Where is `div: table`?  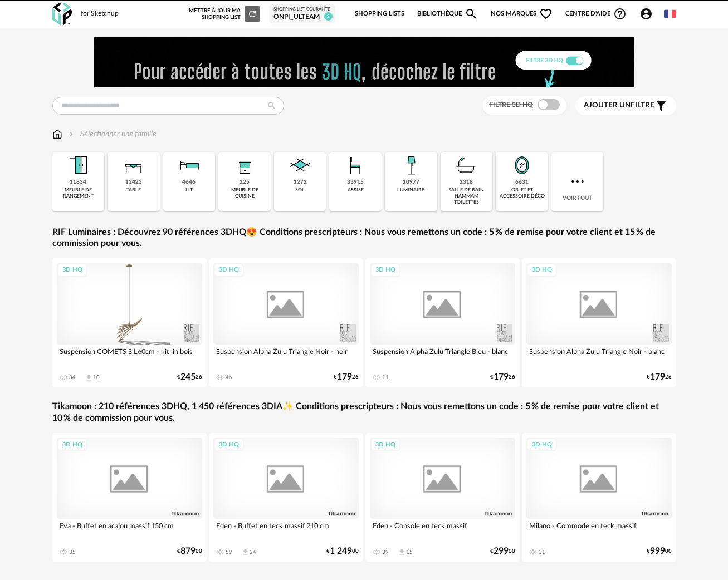
div: table is located at coordinates (134, 189).